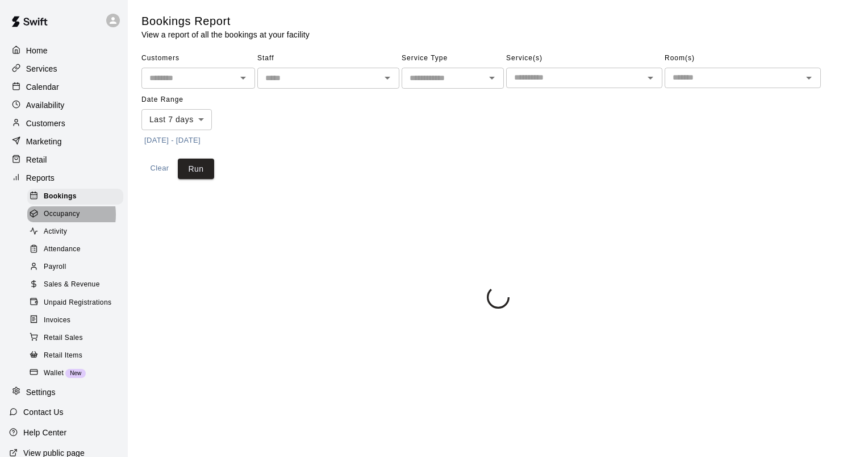 This screenshot has height=457, width=868. Describe the element at coordinates (64, 392) in the screenshot. I see `div: Settings` at that location.